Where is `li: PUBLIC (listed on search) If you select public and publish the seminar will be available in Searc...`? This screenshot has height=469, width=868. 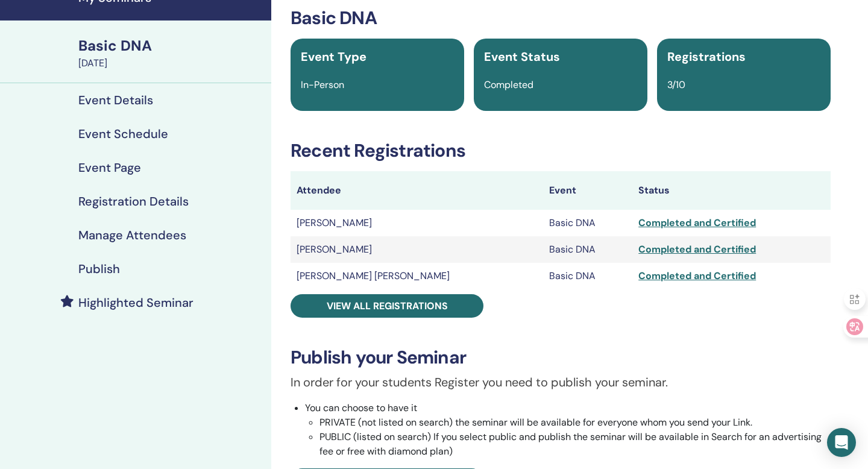
li: PUBLIC (listed on search) If you select public and publish the seminar will be available in Searc... is located at coordinates (575, 444).